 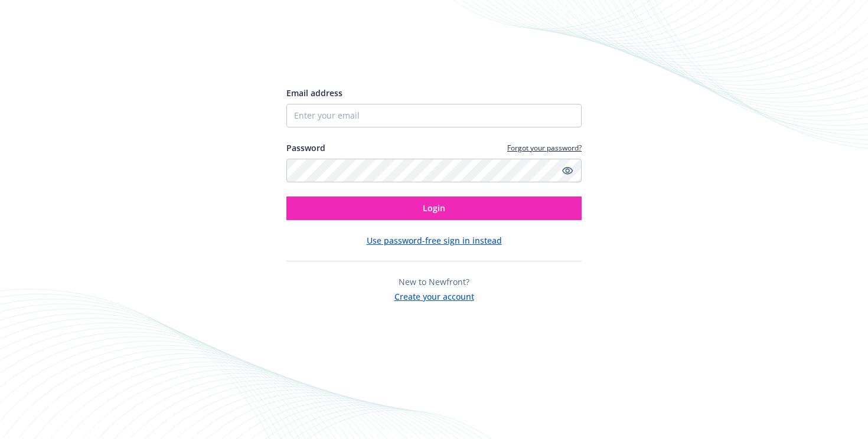 What do you see at coordinates (434, 281) in the screenshot?
I see `span: New to Newfront?` at bounding box center [434, 281].